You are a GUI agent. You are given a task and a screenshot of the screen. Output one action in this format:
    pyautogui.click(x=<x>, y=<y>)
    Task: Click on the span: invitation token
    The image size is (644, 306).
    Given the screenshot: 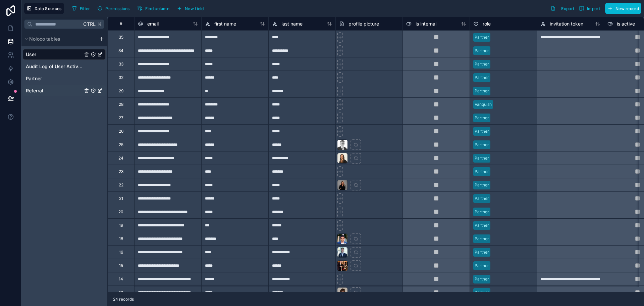 What is the action you would take?
    pyautogui.click(x=567, y=24)
    